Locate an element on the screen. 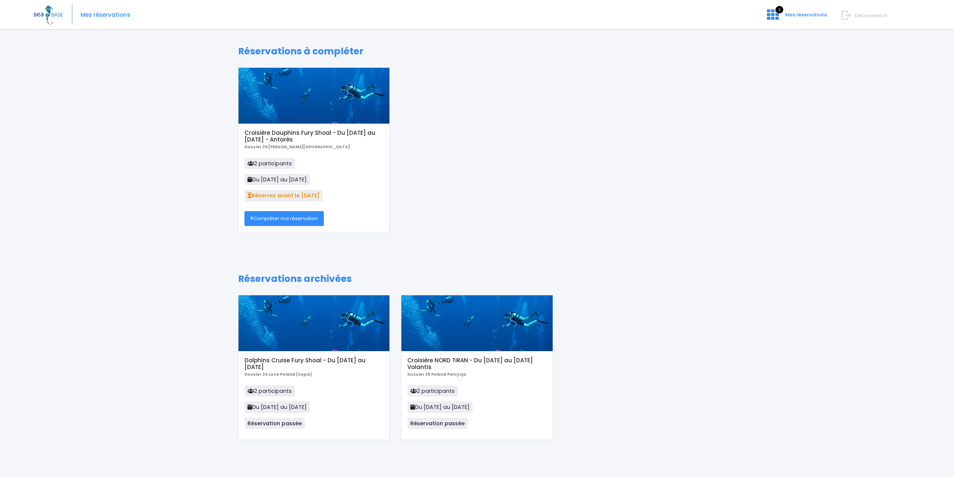  span: Mes réservations is located at coordinates (806, 15).